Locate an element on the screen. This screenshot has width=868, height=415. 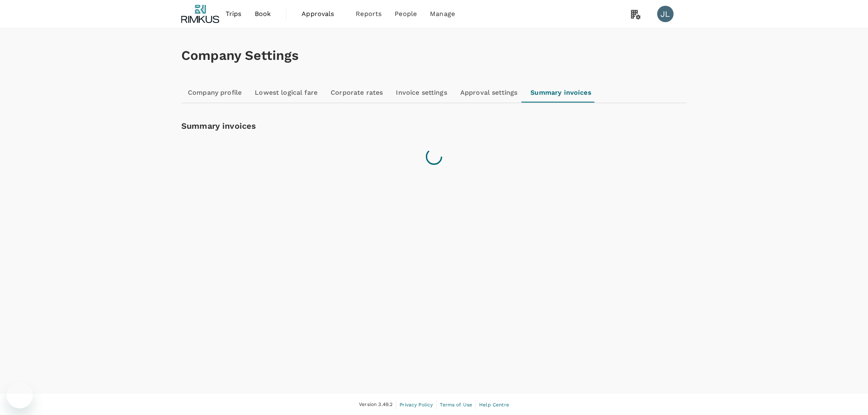
a: Approval settings is located at coordinates (489, 93).